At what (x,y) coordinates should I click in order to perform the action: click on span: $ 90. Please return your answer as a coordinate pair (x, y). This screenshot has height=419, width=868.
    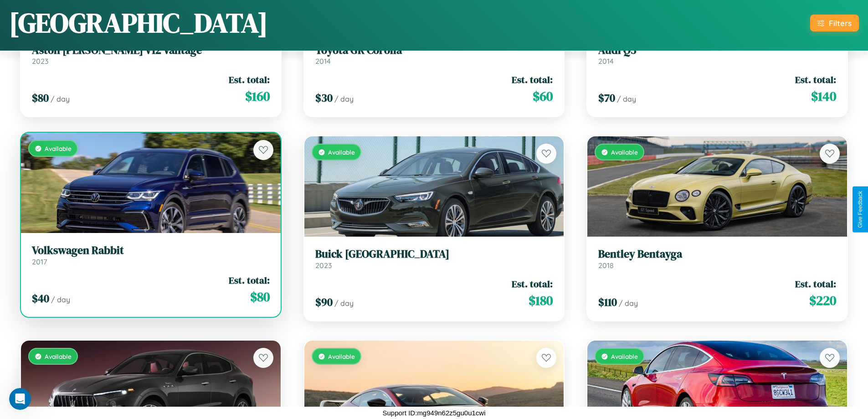
    Looking at the image, I should click on (323, 302).